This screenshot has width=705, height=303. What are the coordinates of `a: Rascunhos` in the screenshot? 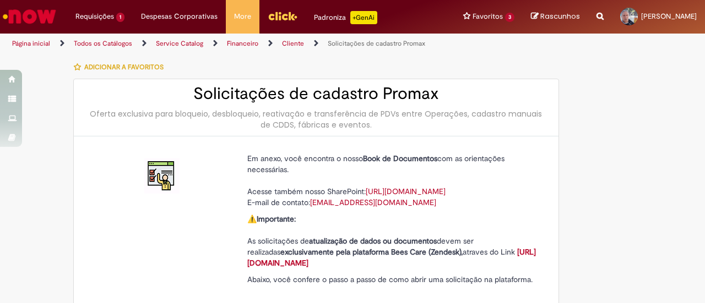 It's located at (555, 17).